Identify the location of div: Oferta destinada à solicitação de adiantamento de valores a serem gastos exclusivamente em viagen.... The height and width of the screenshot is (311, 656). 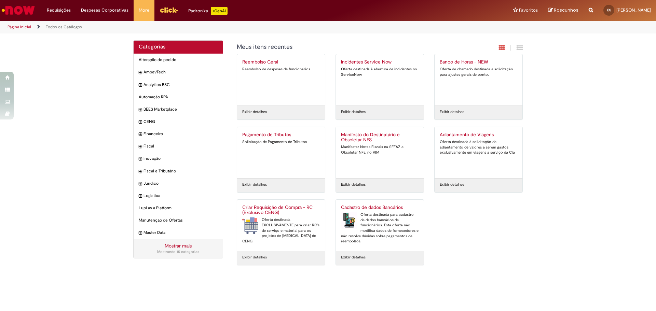
(479, 147).